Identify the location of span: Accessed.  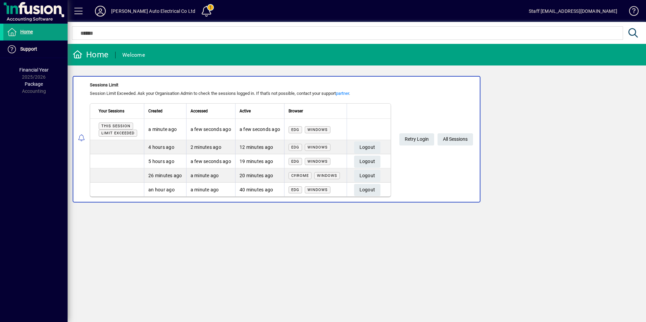
(199, 111).